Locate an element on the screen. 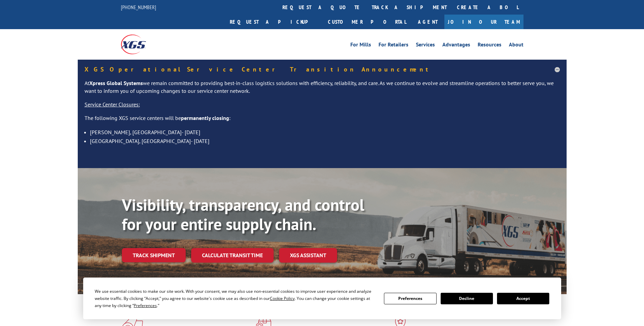 This screenshot has width=644, height=326. a: Agent is located at coordinates (428, 22).